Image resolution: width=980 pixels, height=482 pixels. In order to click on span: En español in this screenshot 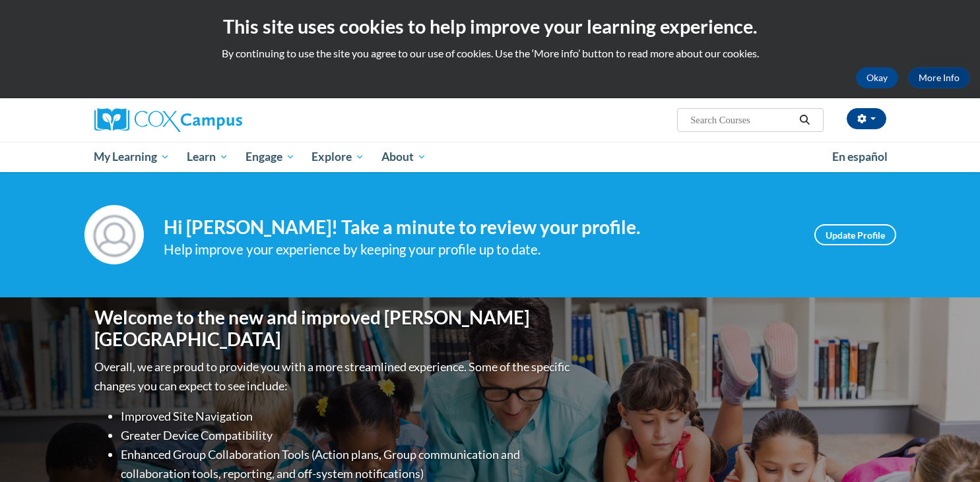, I will do `click(860, 157)`.